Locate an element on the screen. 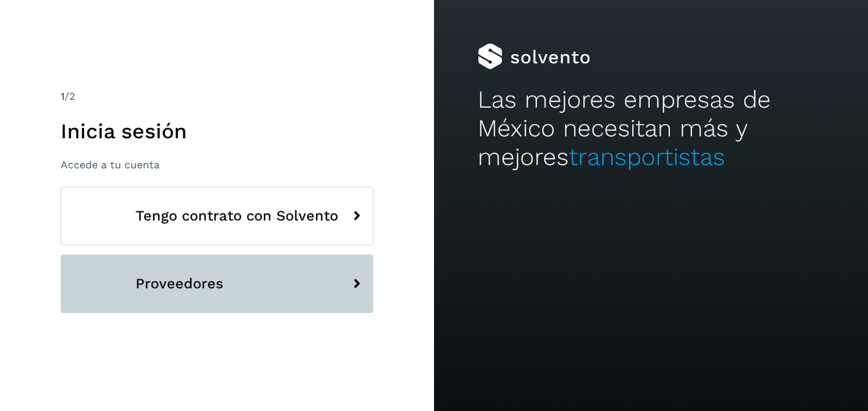 This screenshot has width=868, height=411. h2: Las mejores empresas de México necesitan más y mejores is located at coordinates (651, 128).